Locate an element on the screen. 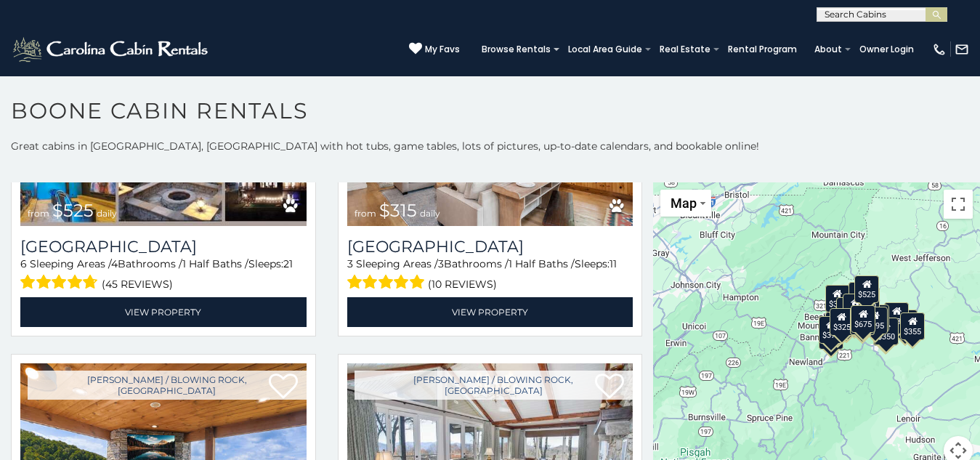  div: $355 is located at coordinates (913, 327).